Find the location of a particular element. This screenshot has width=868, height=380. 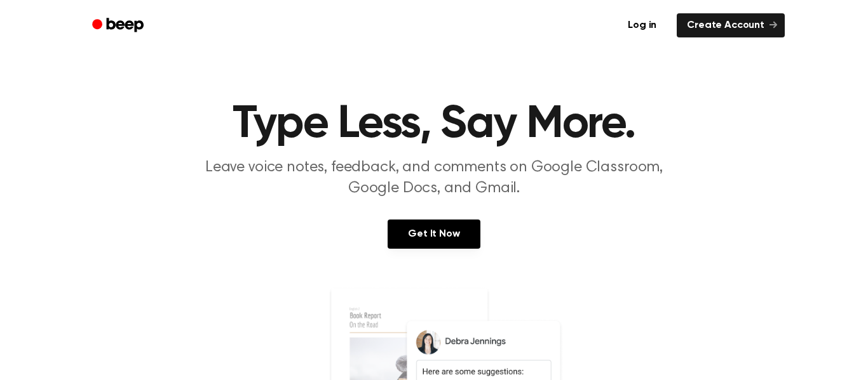

p: Leave voice notes, feedback, and comments on Google Classroom, Google Docs, and Gmail. is located at coordinates (434, 178).